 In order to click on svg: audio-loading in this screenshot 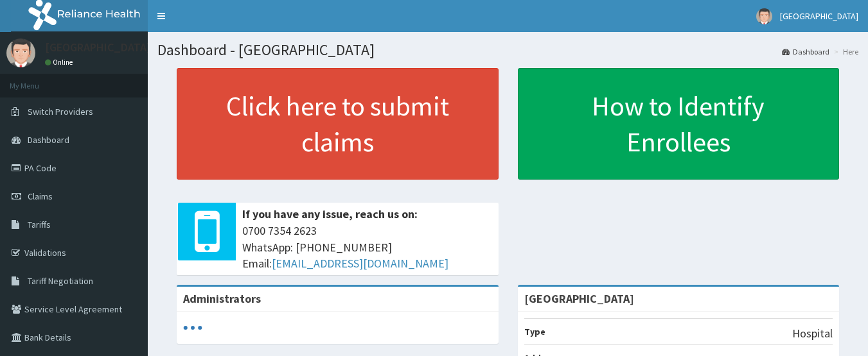, I will do `click(192, 328)`.